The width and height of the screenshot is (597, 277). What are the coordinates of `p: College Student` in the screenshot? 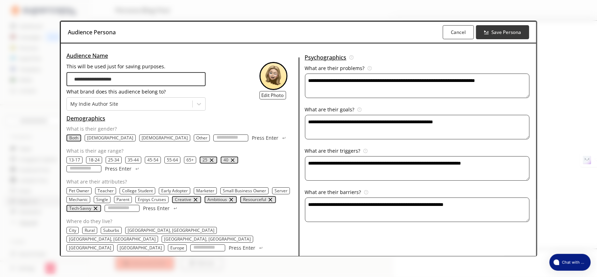 It's located at (138, 191).